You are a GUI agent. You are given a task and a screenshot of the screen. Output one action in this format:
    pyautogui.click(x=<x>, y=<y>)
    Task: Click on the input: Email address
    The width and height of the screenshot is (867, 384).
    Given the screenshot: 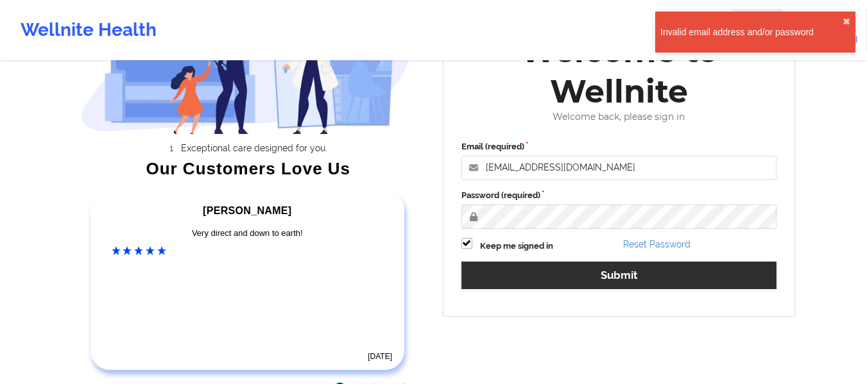 What is the action you would take?
    pyautogui.click(x=619, y=168)
    